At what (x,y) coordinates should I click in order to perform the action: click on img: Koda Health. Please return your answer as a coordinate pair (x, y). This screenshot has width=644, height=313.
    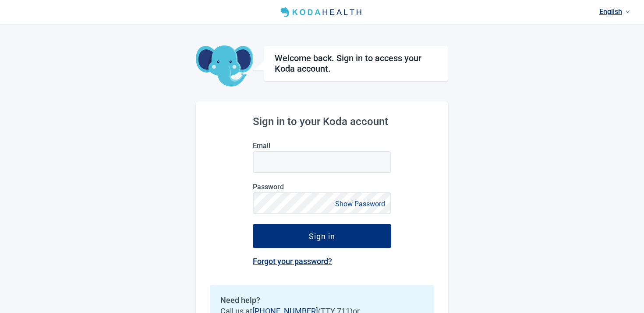
    Looking at the image, I should click on (322, 12).